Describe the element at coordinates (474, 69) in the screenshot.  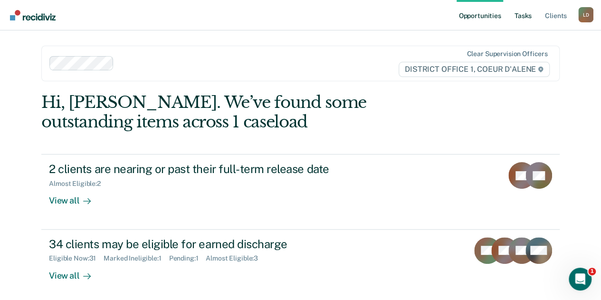
I see `span: DISTRICT OFFICE 1, COEUR D'ALENE` at that location.